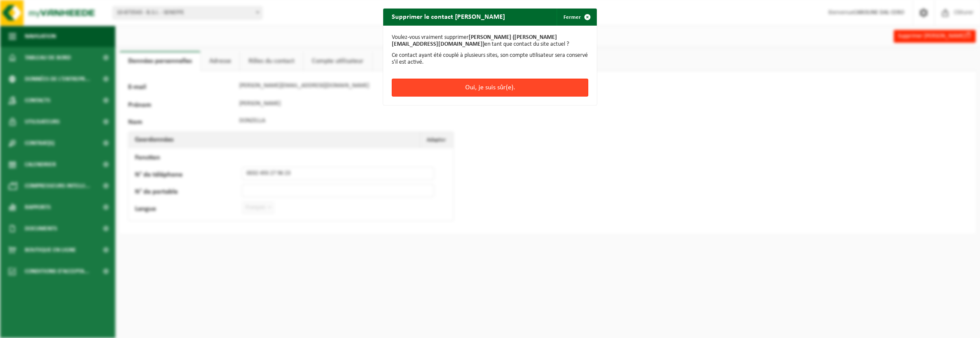 The height and width of the screenshot is (338, 980). I want to click on button: Fermer, so click(576, 17).